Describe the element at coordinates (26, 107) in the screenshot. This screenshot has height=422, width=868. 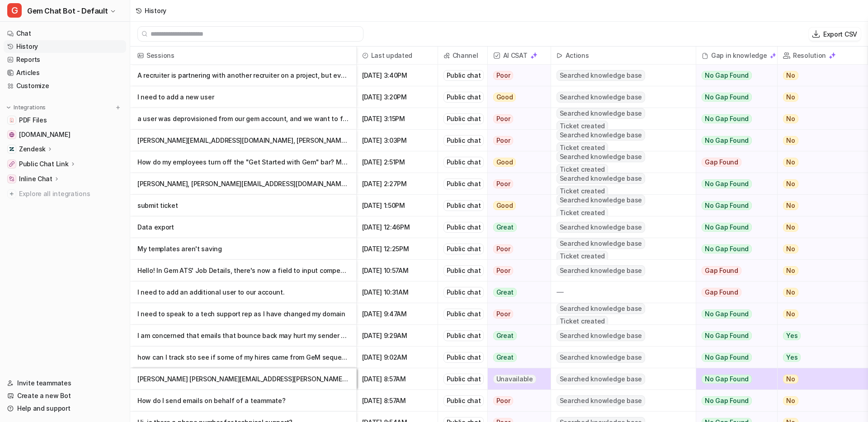
I see `button: Integrations` at that location.